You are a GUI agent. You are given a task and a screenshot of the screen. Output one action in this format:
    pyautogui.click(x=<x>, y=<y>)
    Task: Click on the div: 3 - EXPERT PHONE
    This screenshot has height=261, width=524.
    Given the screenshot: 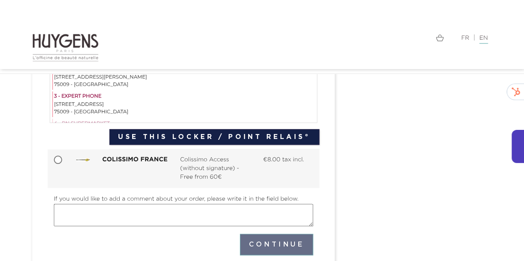 What is the action you would take?
    pyautogui.click(x=185, y=97)
    